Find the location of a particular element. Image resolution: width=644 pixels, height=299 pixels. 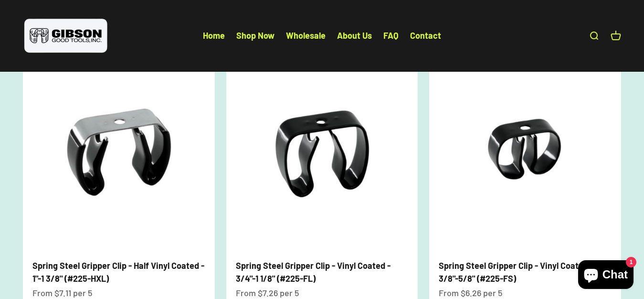

inbox-online-store-chat: Shopify online store chat is located at coordinates (606, 275).